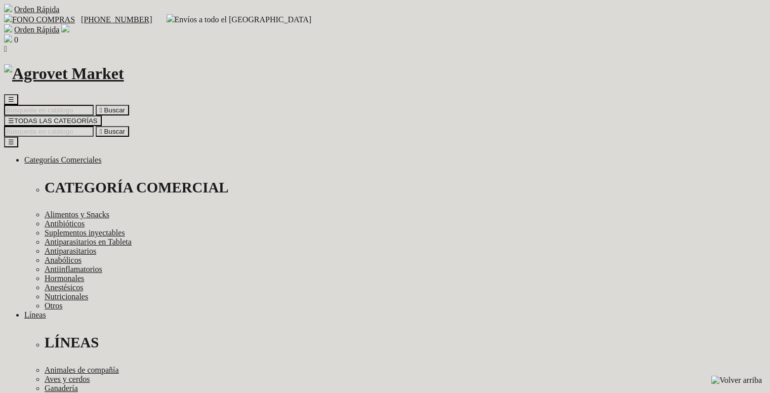 The width and height of the screenshot is (770, 393). Describe the element at coordinates (66, 296) in the screenshot. I see `span: Nutricionales` at that location.